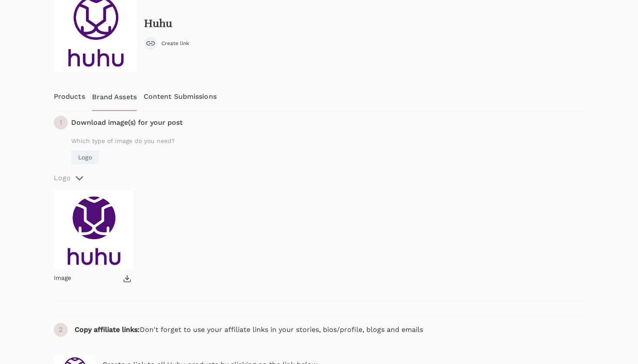 Image resolution: width=638 pixels, height=364 pixels. Describe the element at coordinates (158, 24) in the screenshot. I see `h2: Huhu` at that location.